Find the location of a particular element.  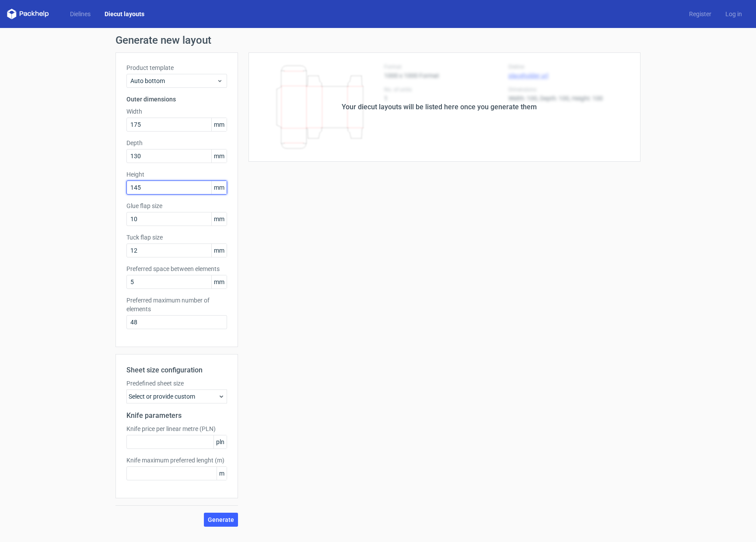

label: Knife maximum preferred lenght (m) is located at coordinates (177, 460).